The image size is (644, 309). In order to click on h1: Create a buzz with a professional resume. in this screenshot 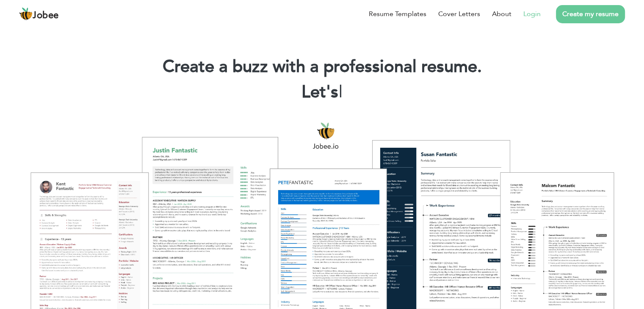, I will do `click(322, 67)`.